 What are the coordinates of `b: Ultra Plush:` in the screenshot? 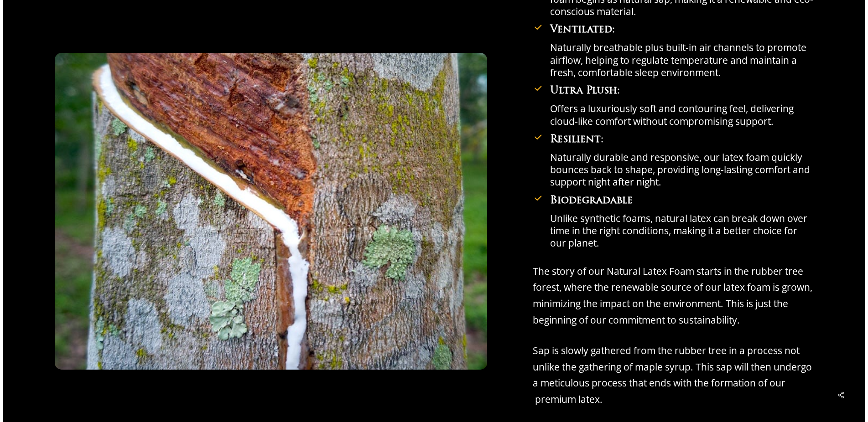 It's located at (585, 91).